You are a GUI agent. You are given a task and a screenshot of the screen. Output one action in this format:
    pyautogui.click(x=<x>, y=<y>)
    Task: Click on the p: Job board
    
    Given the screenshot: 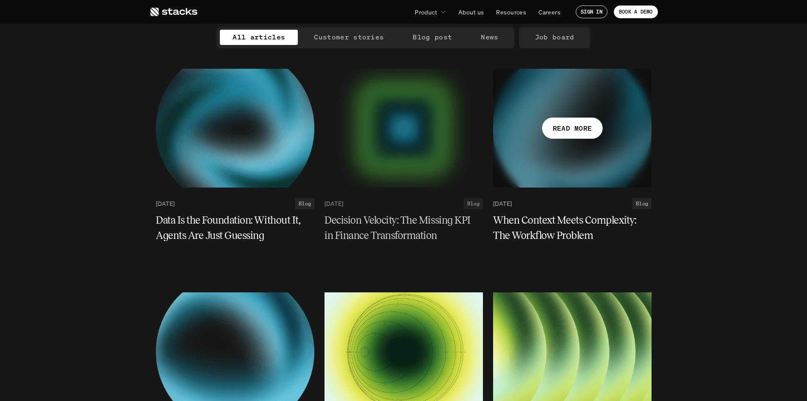 What is the action you would take?
    pyautogui.click(x=555, y=37)
    